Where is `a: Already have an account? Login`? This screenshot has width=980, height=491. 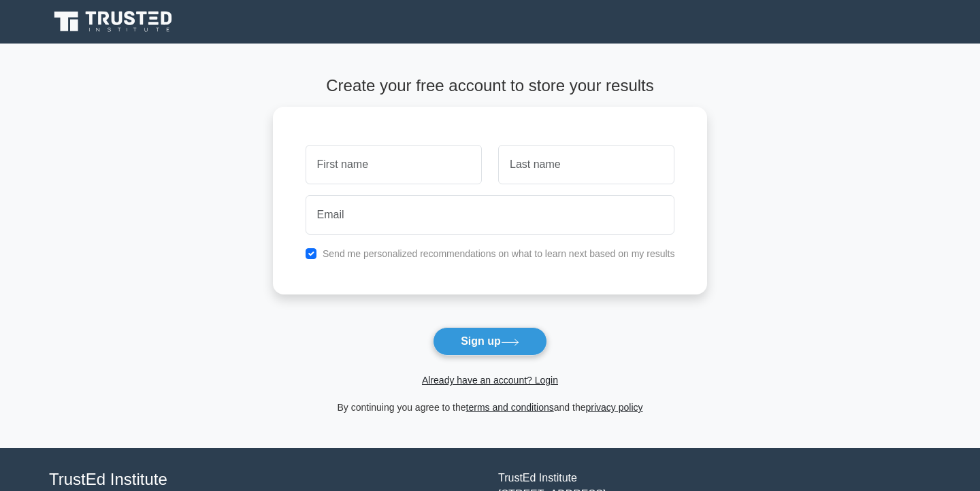 a: Already have an account? Login is located at coordinates (490, 380).